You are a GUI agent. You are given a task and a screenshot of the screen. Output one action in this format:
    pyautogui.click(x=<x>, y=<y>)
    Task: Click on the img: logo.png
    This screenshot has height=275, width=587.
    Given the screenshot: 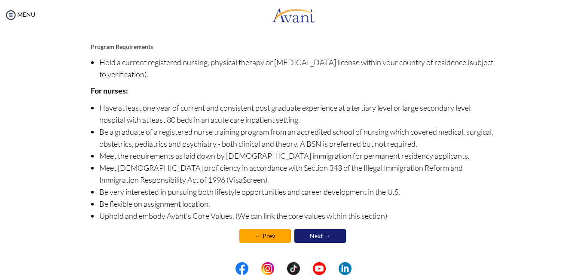 What is the action you would take?
    pyautogui.click(x=294, y=15)
    